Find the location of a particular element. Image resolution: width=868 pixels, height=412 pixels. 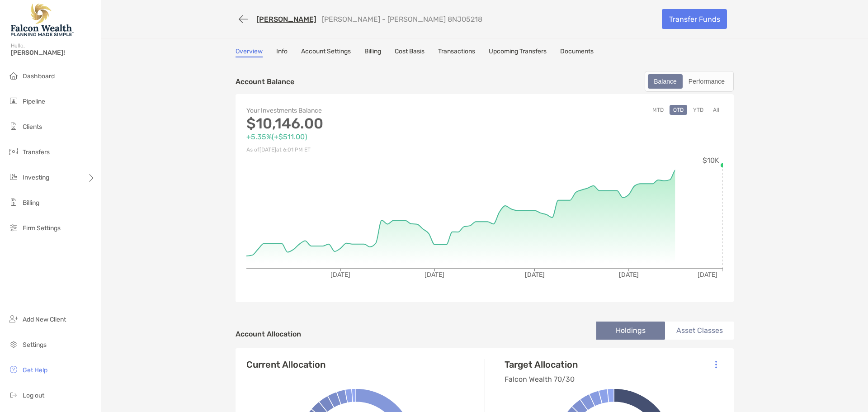

p: $10,146.00 is located at coordinates (366, 124).